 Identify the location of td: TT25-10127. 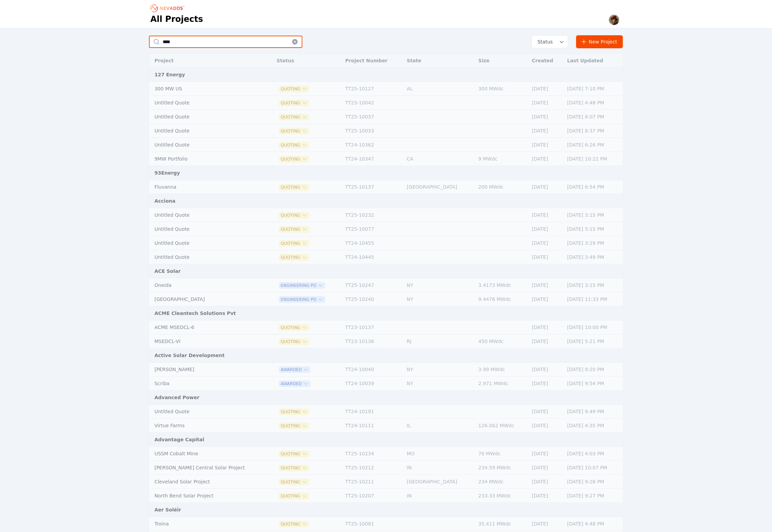
(373, 89).